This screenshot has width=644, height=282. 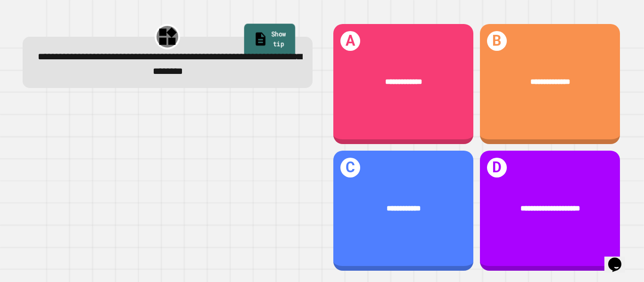 I want to click on h1: C, so click(x=350, y=167).